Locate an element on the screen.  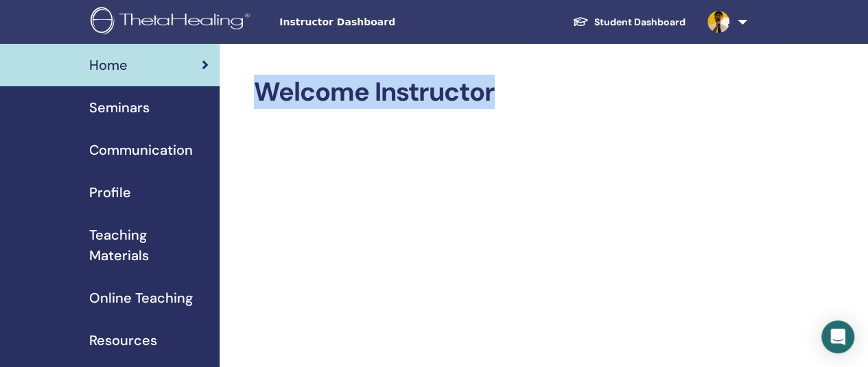
span: Online Teaching is located at coordinates (141, 298).